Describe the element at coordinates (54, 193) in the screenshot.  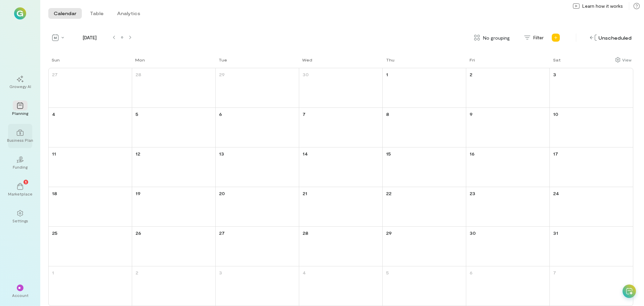
I see `a: May 18, 2025` at that location.